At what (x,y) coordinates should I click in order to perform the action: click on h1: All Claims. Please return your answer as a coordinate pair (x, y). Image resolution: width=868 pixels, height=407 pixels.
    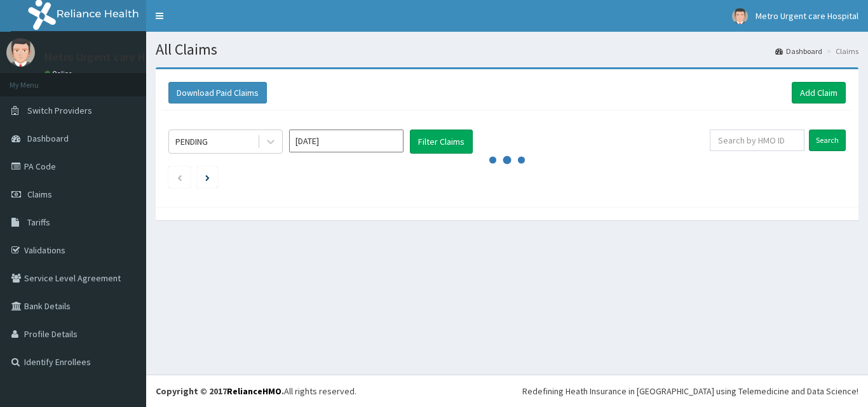
    Looking at the image, I should click on (507, 50).